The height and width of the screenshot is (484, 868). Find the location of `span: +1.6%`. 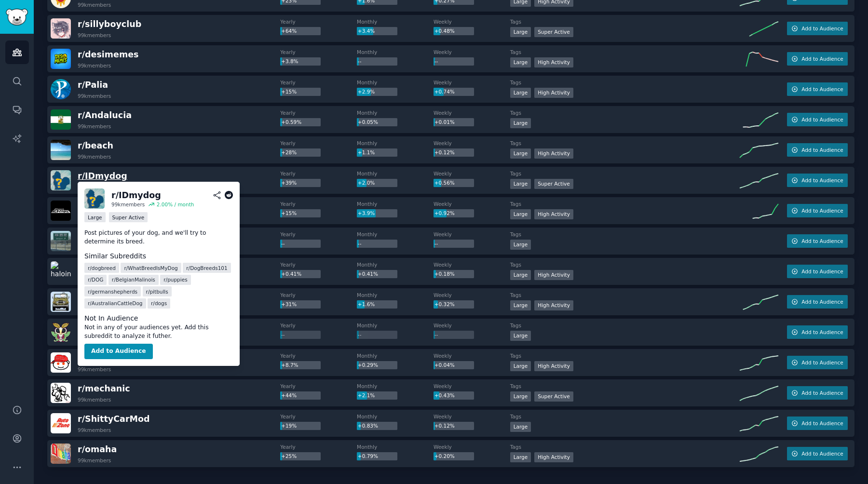

span: +1.6% is located at coordinates (366, 304).